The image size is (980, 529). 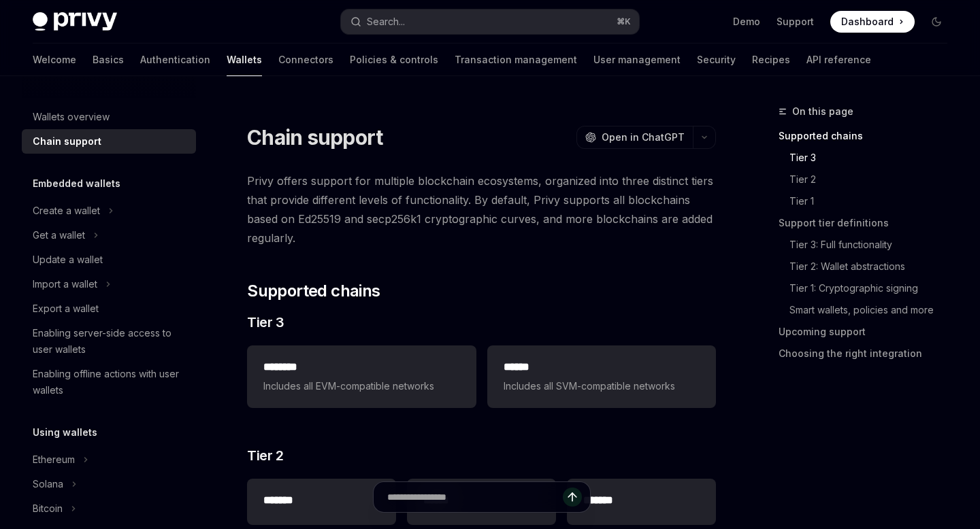 What do you see at coordinates (869, 289) in the screenshot?
I see `a: Tier 1: Cryptographic signing` at bounding box center [869, 289].